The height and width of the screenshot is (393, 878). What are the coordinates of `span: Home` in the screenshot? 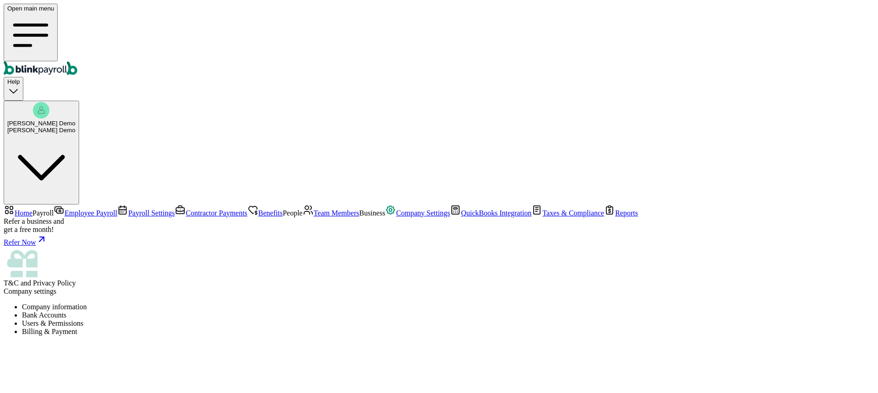 It's located at (23, 213).